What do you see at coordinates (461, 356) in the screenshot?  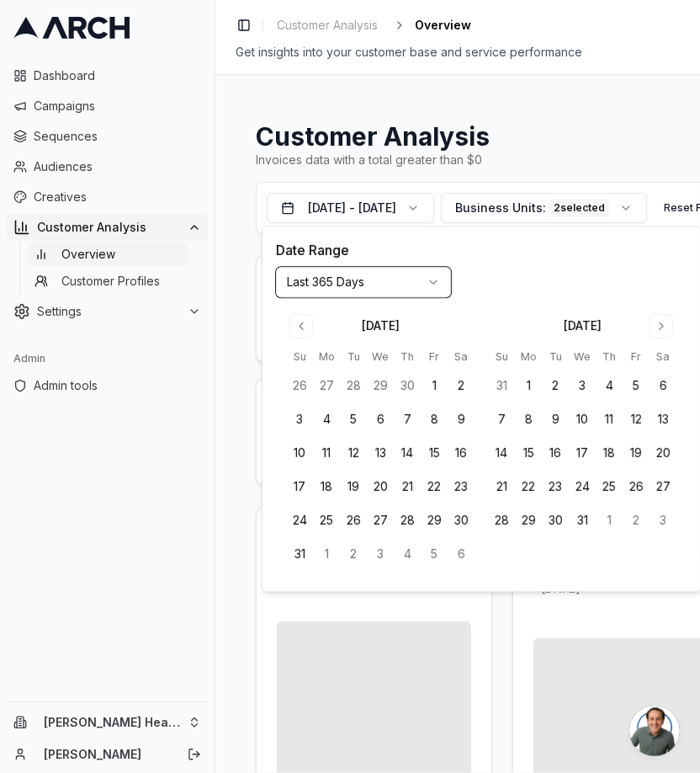 I see `th: Saturday` at bounding box center [461, 356].